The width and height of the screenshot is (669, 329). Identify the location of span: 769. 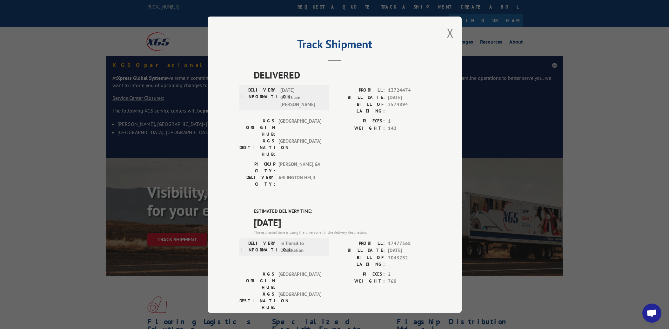
(409, 281).